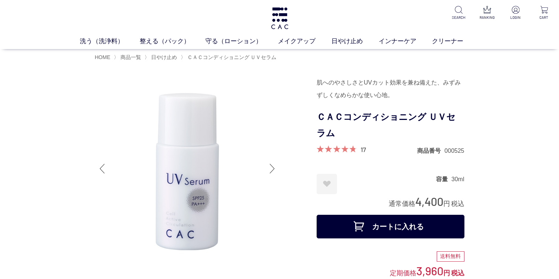 This screenshot has width=559, height=279. What do you see at coordinates (487, 17) in the screenshot?
I see `p: RANKING` at bounding box center [487, 17].